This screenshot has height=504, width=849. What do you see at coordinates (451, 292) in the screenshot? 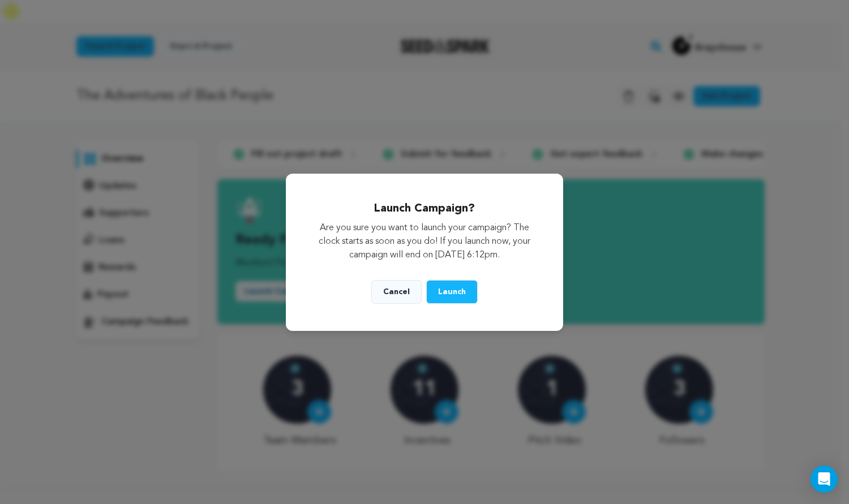
I see `span: Launch` at bounding box center [451, 292].